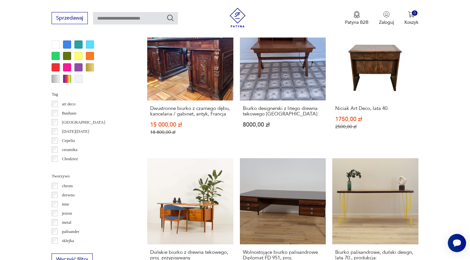 The image size is (470, 260). I want to click on p: Ćmielów, so click(70, 168).